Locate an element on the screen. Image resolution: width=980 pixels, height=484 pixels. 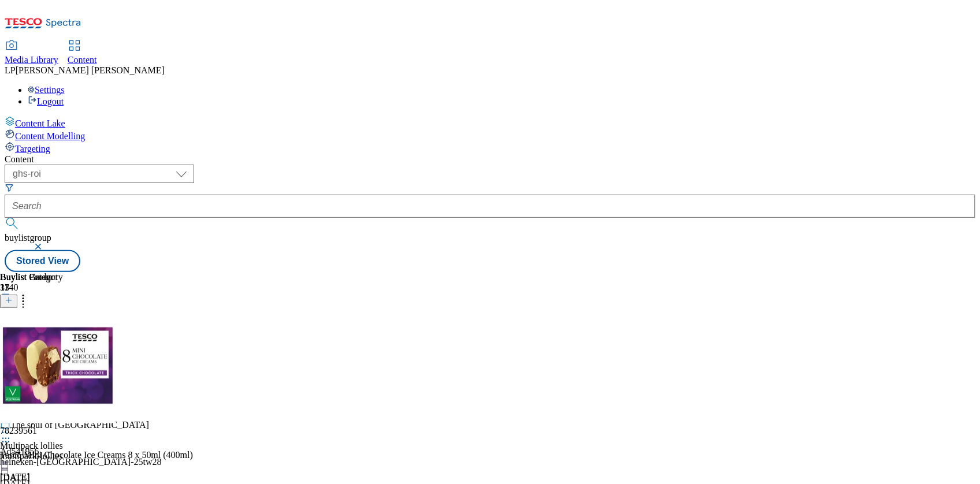
button: Stored View is located at coordinates (42, 261).